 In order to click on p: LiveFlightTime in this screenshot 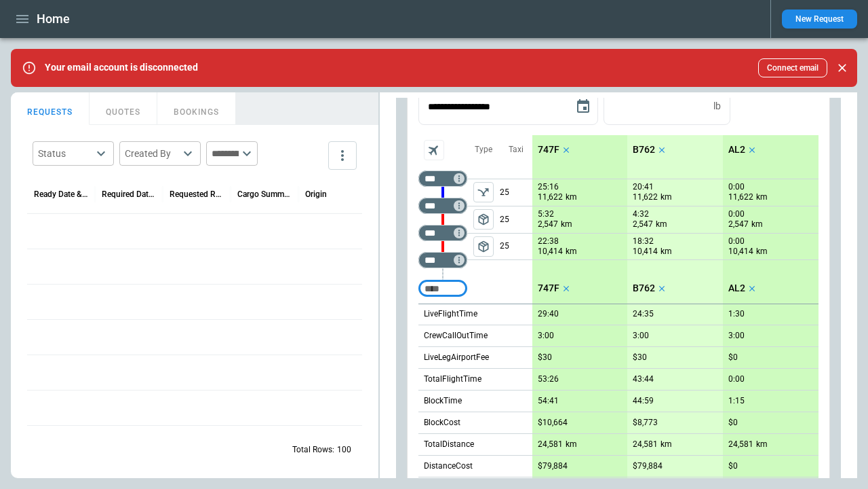, I will do `click(450, 314)`.